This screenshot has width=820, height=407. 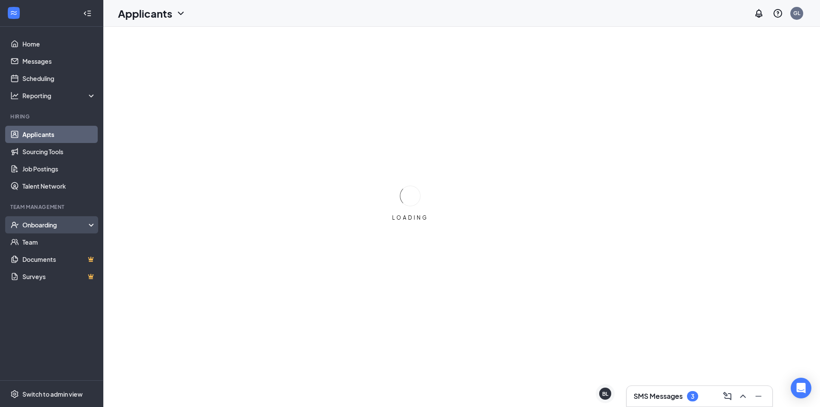 What do you see at coordinates (145, 13) in the screenshot?
I see `h1: Applicants` at bounding box center [145, 13].